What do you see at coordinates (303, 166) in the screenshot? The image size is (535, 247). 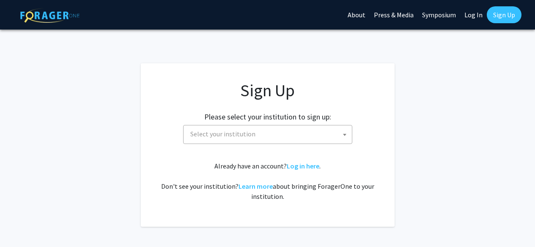 I see `a: Log in here` at bounding box center [303, 166].